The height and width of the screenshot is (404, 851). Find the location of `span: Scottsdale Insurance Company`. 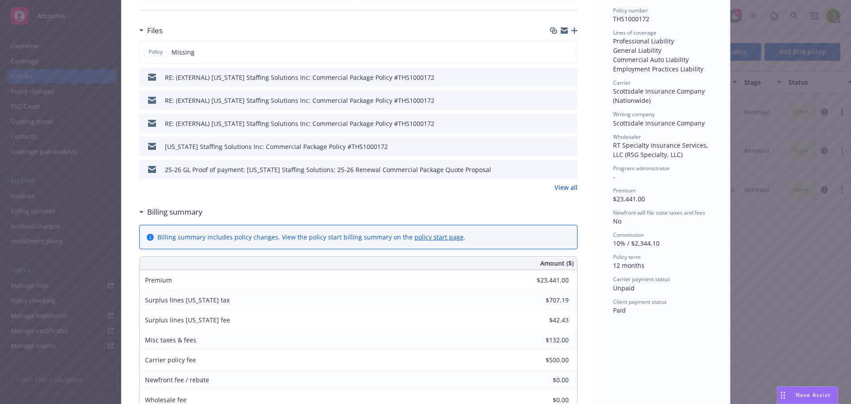

span: Scottsdale Insurance Company is located at coordinates (659, 123).